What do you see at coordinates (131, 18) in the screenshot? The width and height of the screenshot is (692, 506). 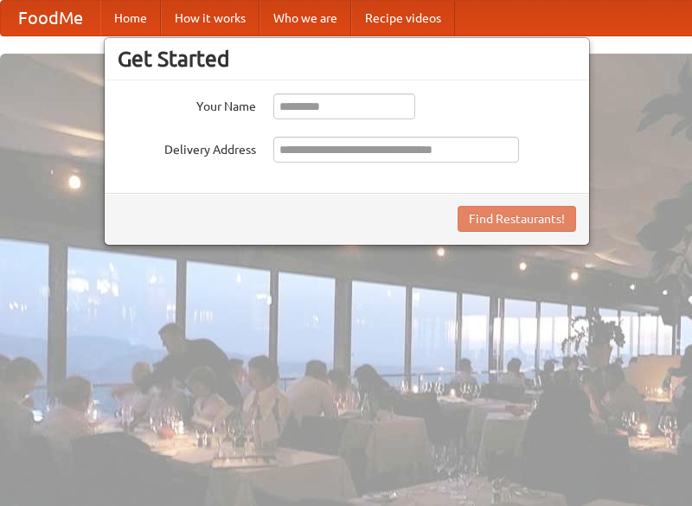 I see `a: Home` at bounding box center [131, 18].